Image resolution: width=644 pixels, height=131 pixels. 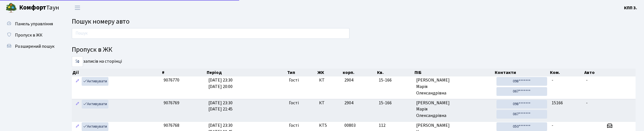 What do you see at coordinates (34, 24) in the screenshot?
I see `span: Панель управління` at bounding box center [34, 24].